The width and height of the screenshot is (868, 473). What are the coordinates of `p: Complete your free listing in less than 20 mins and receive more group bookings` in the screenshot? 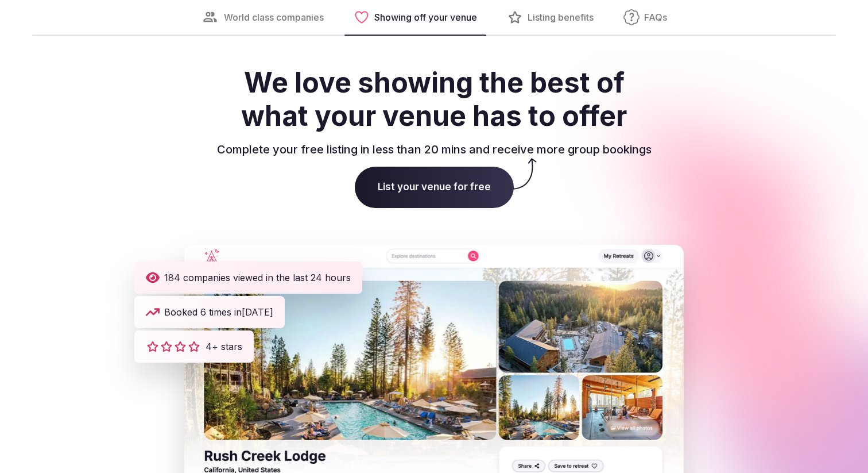 It's located at (434, 149).